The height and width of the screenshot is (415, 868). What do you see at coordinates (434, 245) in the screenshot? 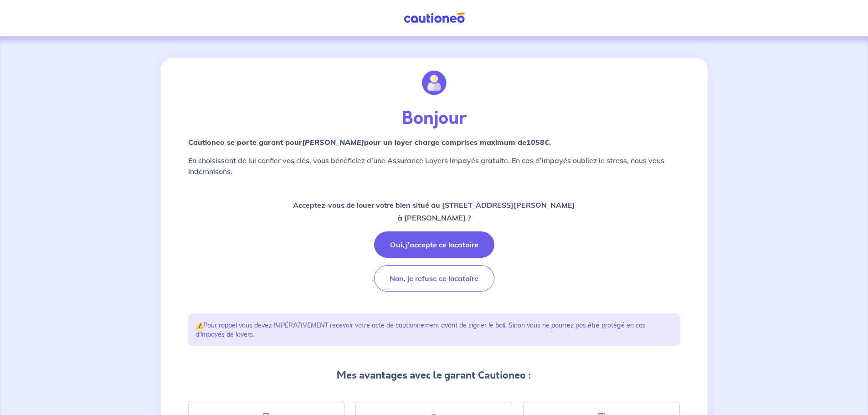
I see `button: Oui, j'accepte ce locataire` at bounding box center [434, 245].